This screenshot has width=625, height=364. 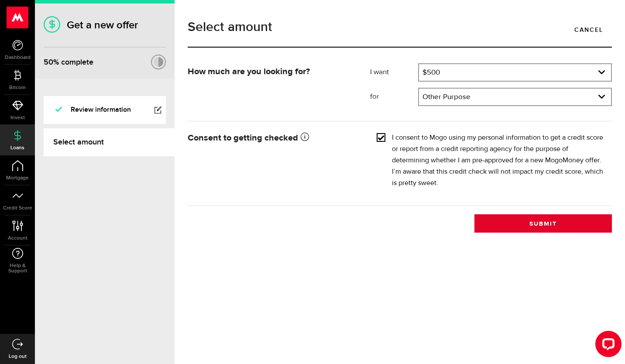 I want to click on a: Select amount, so click(x=109, y=142).